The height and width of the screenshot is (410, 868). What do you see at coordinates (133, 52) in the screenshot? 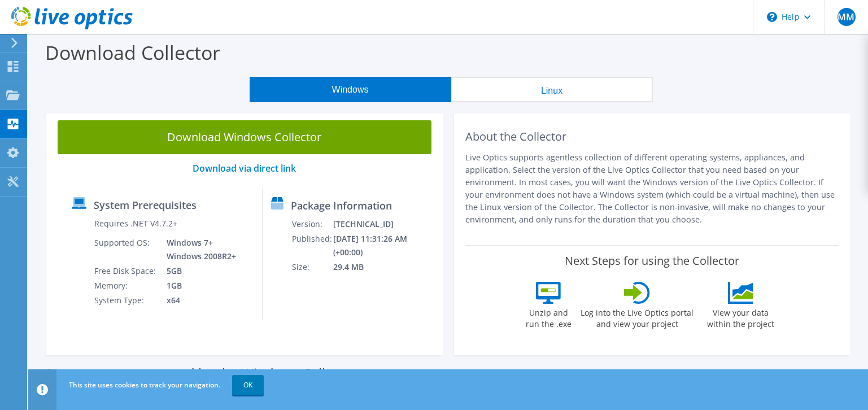
I see `label: Download Collector` at bounding box center [133, 52].